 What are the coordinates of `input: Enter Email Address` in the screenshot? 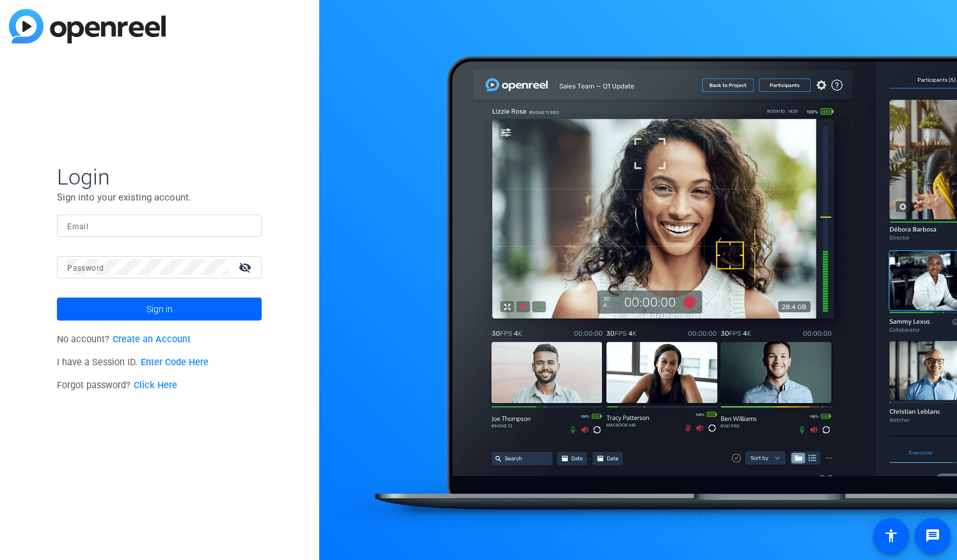 It's located at (159, 225).